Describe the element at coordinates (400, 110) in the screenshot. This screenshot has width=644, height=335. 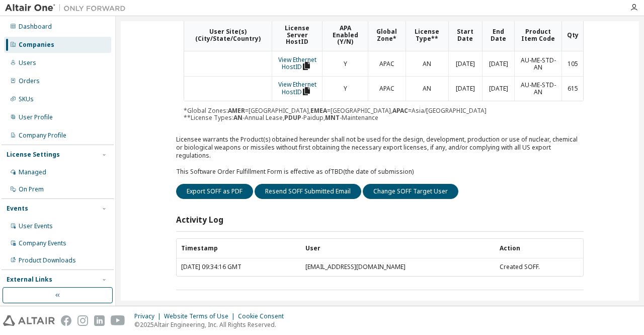
I see `b: APAC` at that location.